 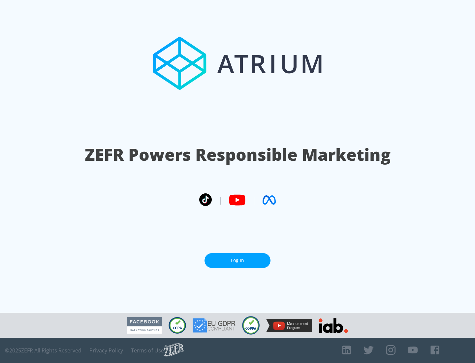 I want to click on img: IAB, so click(x=333, y=325).